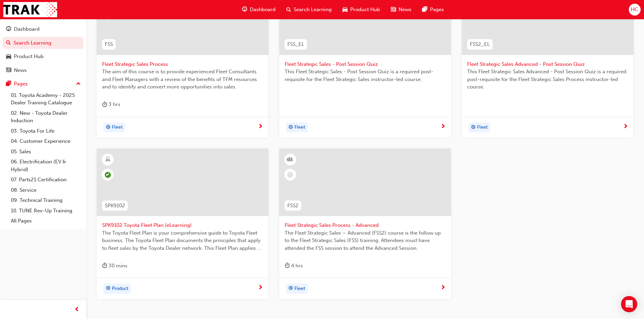  What do you see at coordinates (365, 9) in the screenshot?
I see `span: Product Hub` at bounding box center [365, 9].